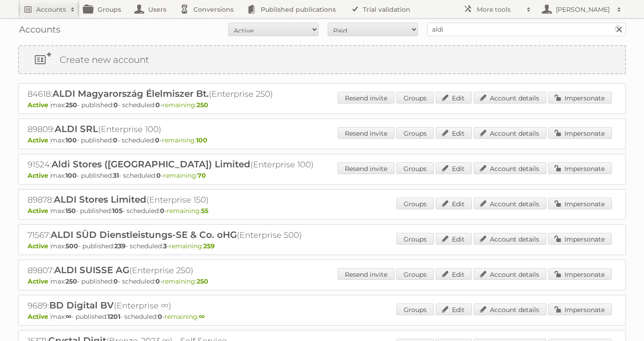 Image resolution: width=644 pixels, height=341 pixels. What do you see at coordinates (117, 211) in the screenshot?
I see `strong: 105` at bounding box center [117, 211].